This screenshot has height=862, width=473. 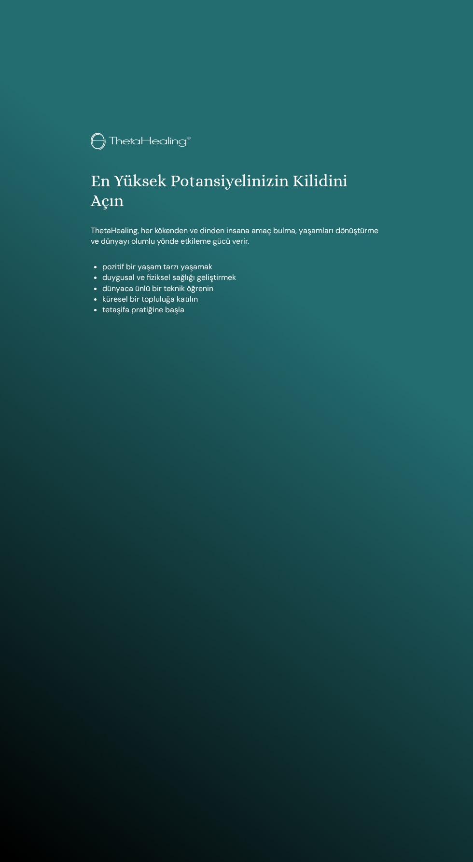 What do you see at coordinates (242, 267) in the screenshot?
I see `li: pozitif bir yaşam tarzı yaşamak` at bounding box center [242, 267].